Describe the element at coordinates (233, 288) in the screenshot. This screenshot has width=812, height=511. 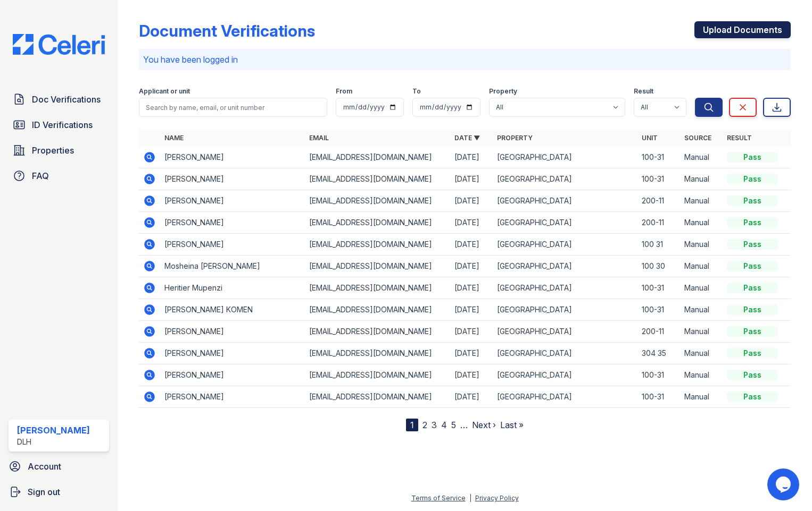
I see `td: Heritier Mupenzi` at that location.